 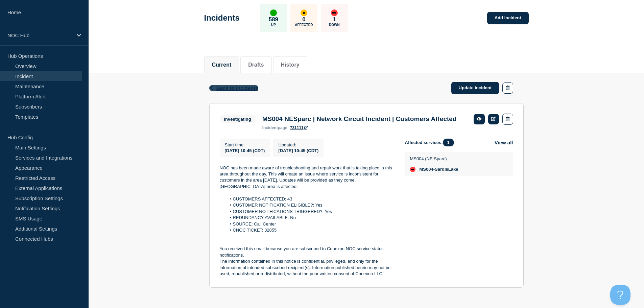 I want to click on p: Up, so click(x=273, y=25).